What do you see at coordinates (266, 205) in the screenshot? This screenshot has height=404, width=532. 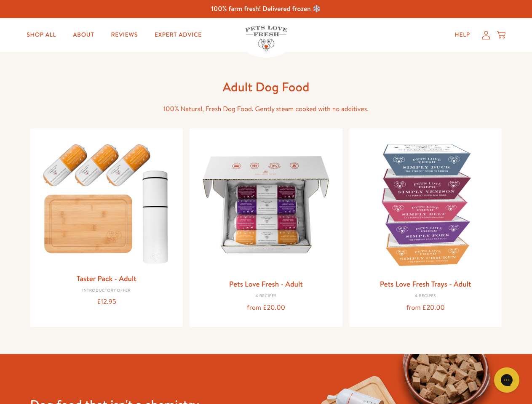 I see `img: Pets Love Fresh - Adult` at bounding box center [266, 205].